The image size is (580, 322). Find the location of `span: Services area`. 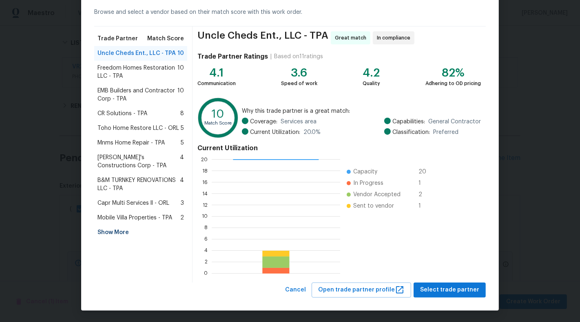

span: Services area is located at coordinates (298, 122).